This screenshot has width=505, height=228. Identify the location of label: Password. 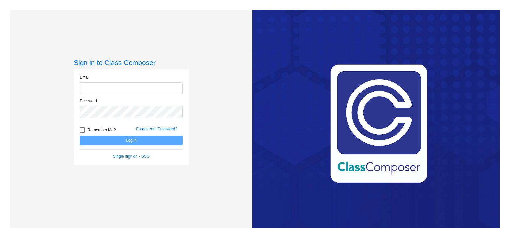
(88, 101).